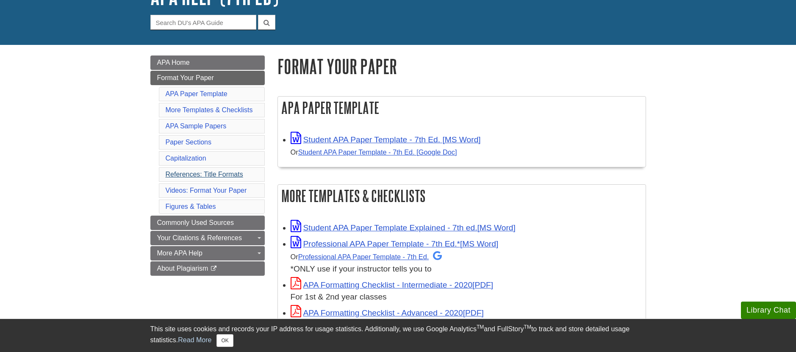 The height and width of the screenshot is (352, 796). Describe the element at coordinates (188, 142) in the screenshot. I see `a: Paper Sections` at that location.